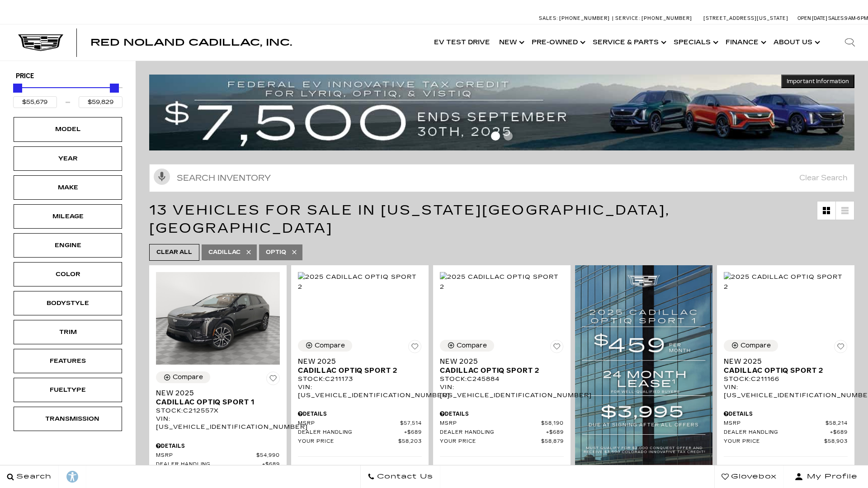  I want to click on img: 2025 Cadillac OPTIQ Sport 1, so click(218, 318).